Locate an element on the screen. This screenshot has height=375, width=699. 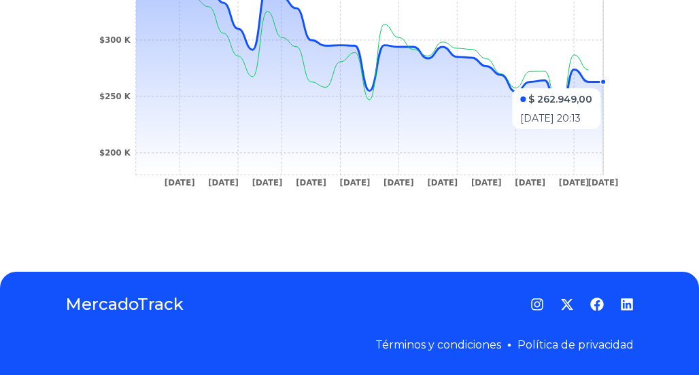
tspan: $250 K is located at coordinates (115, 97).